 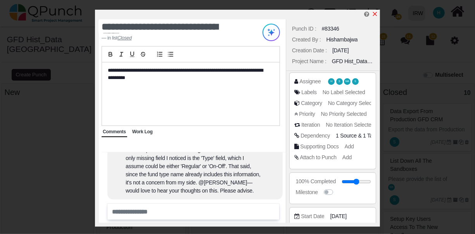 What do you see at coordinates (318, 157) in the screenshot?
I see `div: Attach to Punch` at bounding box center [318, 157].